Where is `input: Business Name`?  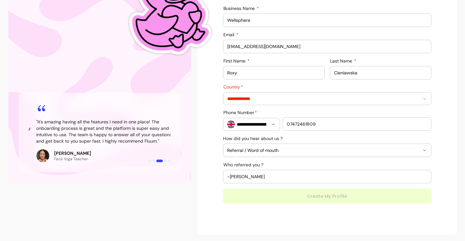 input: Business Name is located at coordinates (327, 20).